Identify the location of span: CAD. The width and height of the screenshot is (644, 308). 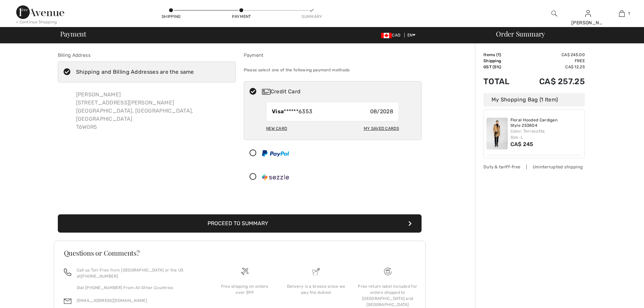
(392, 35).